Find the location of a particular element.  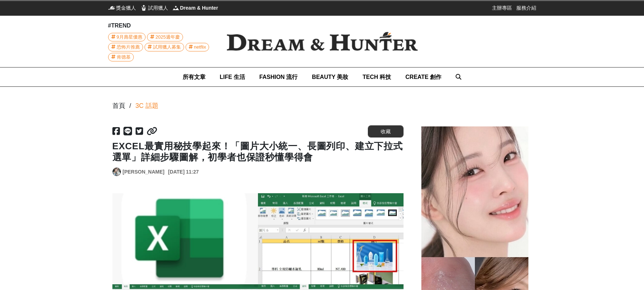

a: 試用獵人募集 is located at coordinates (164, 47).